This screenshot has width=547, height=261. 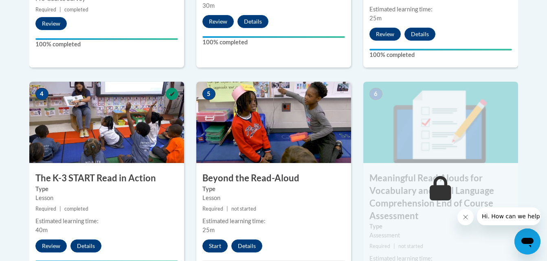 What do you see at coordinates (376, 94) in the screenshot?
I see `span: 6` at bounding box center [376, 94].